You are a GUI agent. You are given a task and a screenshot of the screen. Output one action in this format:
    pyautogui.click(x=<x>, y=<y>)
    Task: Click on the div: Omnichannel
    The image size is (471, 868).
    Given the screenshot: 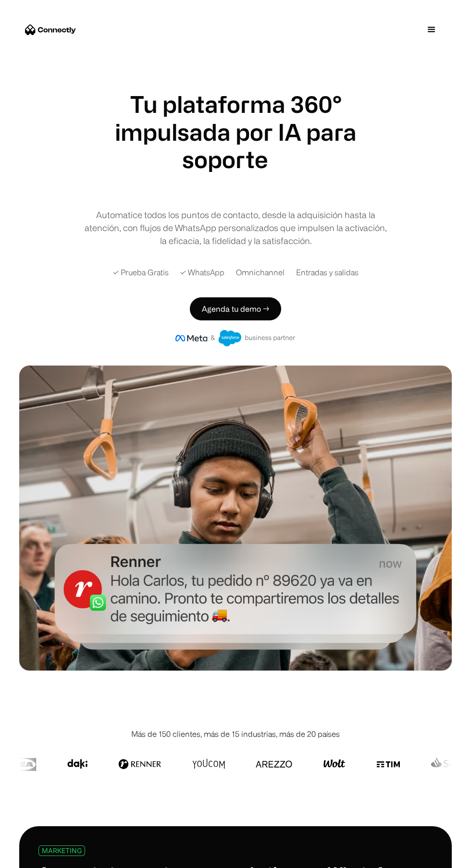 What is the action you would take?
    pyautogui.click(x=260, y=272)
    